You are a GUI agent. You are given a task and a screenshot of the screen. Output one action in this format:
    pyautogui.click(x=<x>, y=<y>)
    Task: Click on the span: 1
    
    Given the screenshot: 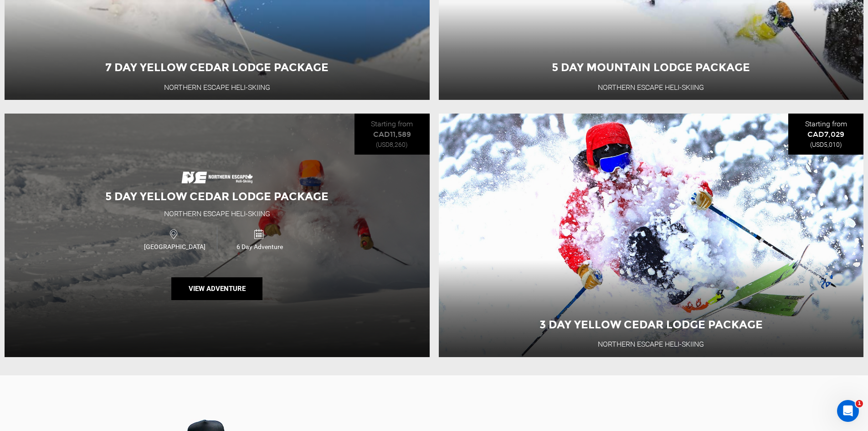 What is the action you would take?
    pyautogui.click(x=859, y=403)
    